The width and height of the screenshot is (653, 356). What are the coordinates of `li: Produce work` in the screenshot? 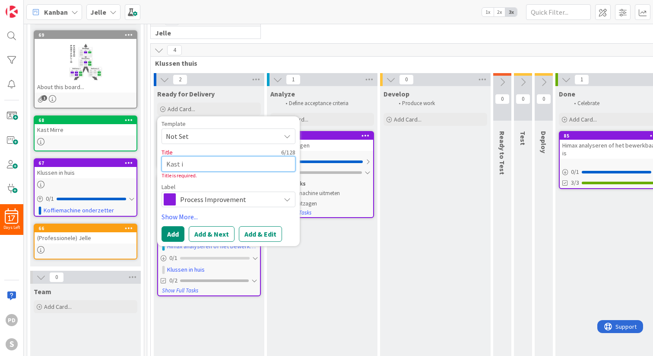 It's located at (440, 103).